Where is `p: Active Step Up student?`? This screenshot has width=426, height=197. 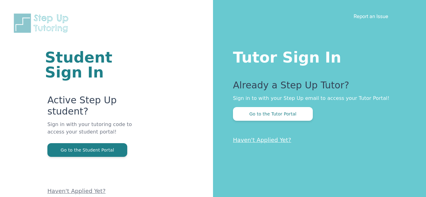 p: Active Step Up student? is located at coordinates (93, 108).